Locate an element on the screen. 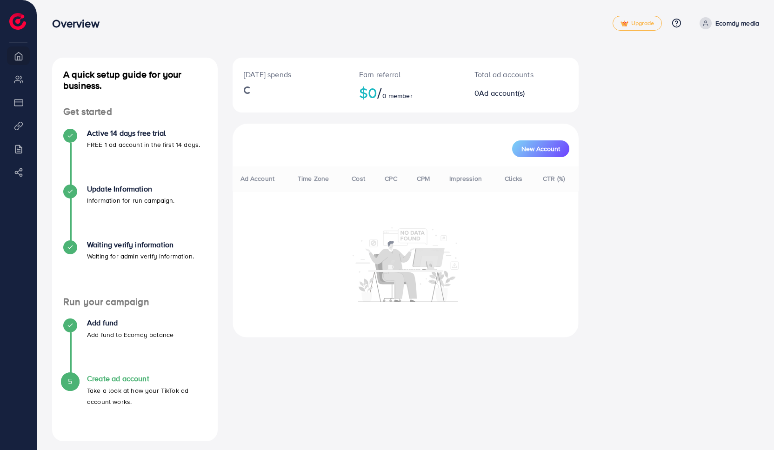 This screenshot has height=450, width=774. li: Update Information is located at coordinates (135, 213).